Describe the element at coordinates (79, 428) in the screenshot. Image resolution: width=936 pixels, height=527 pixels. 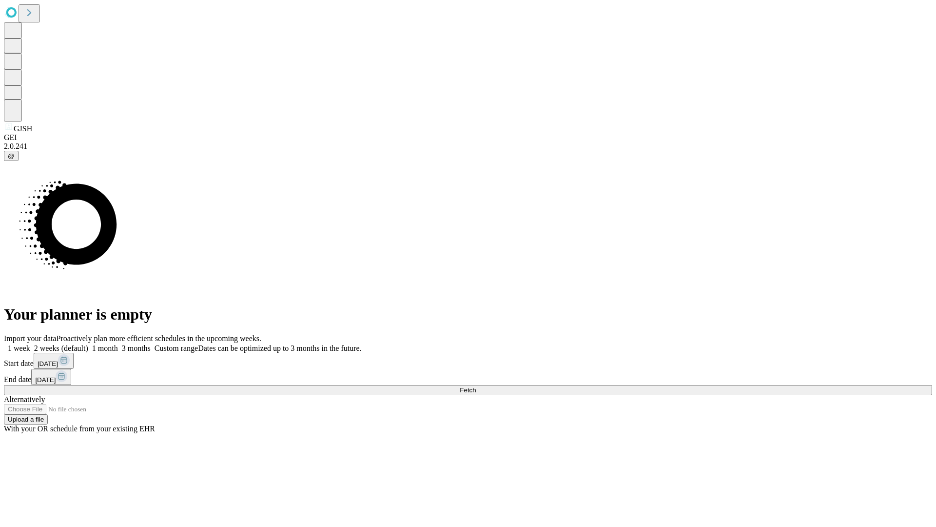
I see `span: With your OR schedule from your existing EHR` at that location.